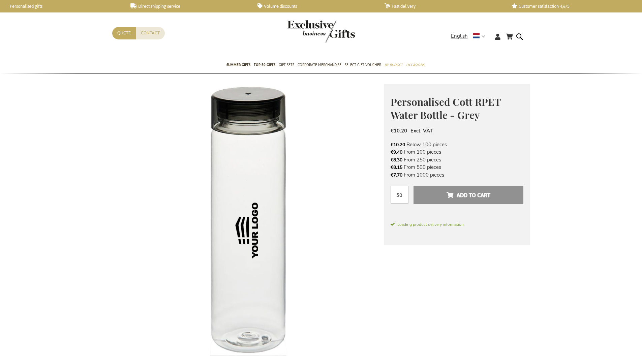  Describe the element at coordinates (445, 108) in the screenshot. I see `span: Personalised Cott RPET Water Bottle - Grey` at that location.